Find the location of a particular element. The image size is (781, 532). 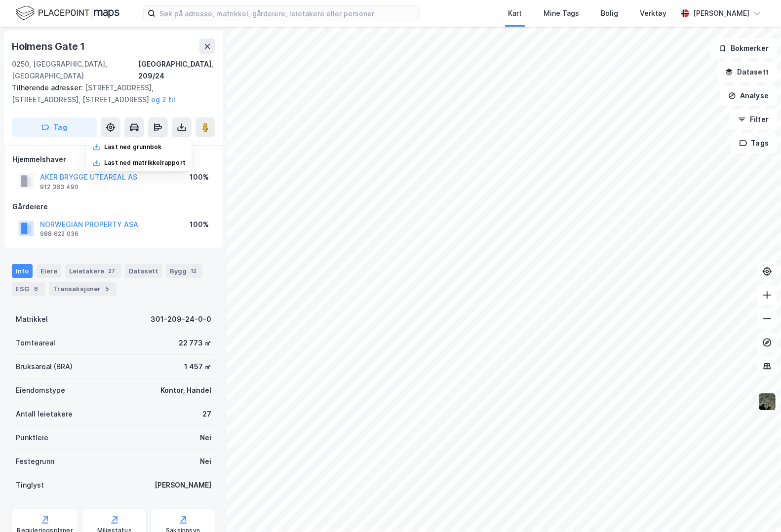

div: Kontor, Handel is located at coordinates (186, 390).